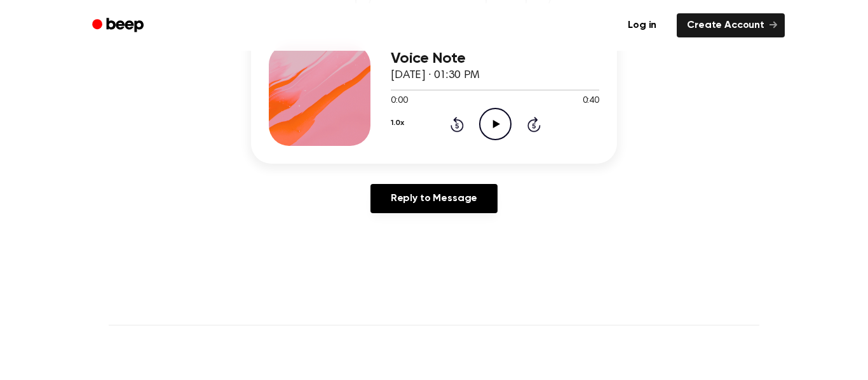 Image resolution: width=868 pixels, height=380 pixels. I want to click on a: Beep, so click(119, 25).